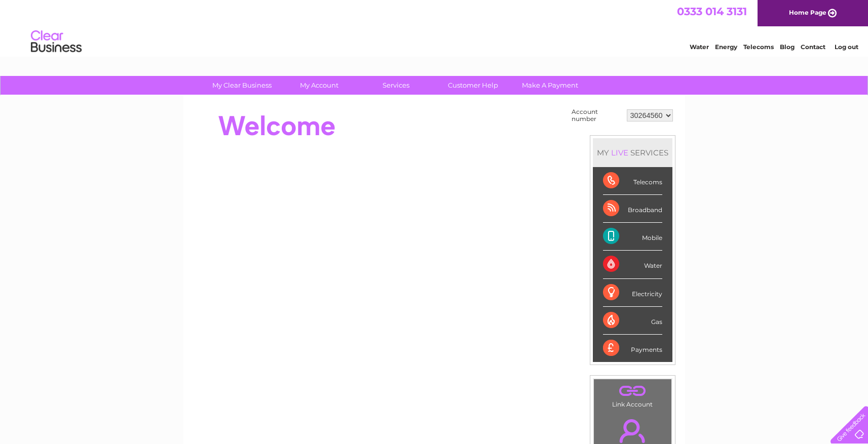 The height and width of the screenshot is (444, 868). Describe the element at coordinates (726, 47) in the screenshot. I see `a: Energy` at that location.